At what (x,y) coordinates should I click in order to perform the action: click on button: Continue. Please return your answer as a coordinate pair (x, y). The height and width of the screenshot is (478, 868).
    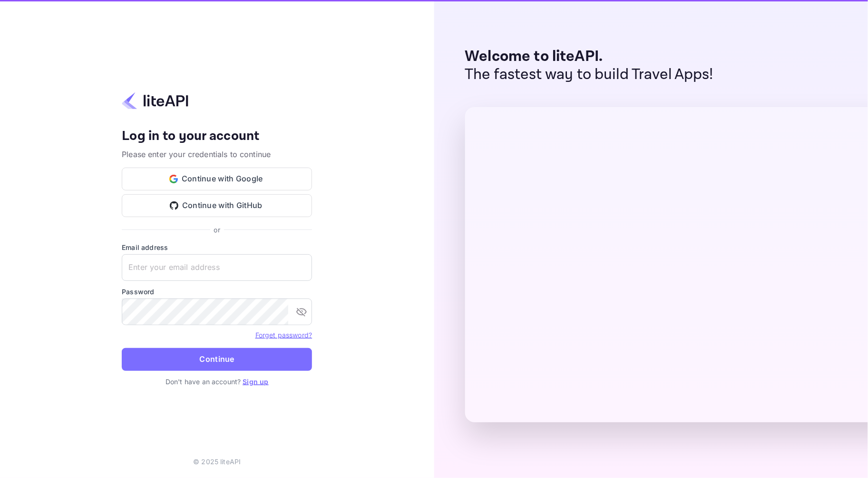
    Looking at the image, I should click on (217, 359).